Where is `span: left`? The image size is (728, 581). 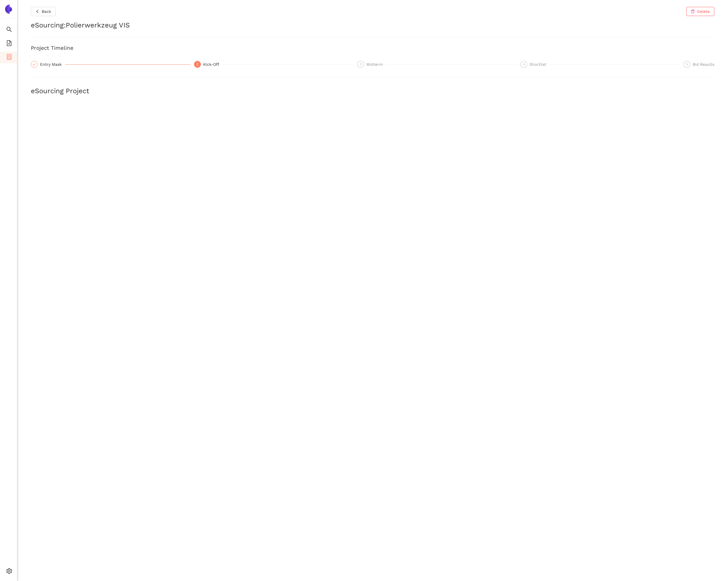
span: left is located at coordinates (37, 12).